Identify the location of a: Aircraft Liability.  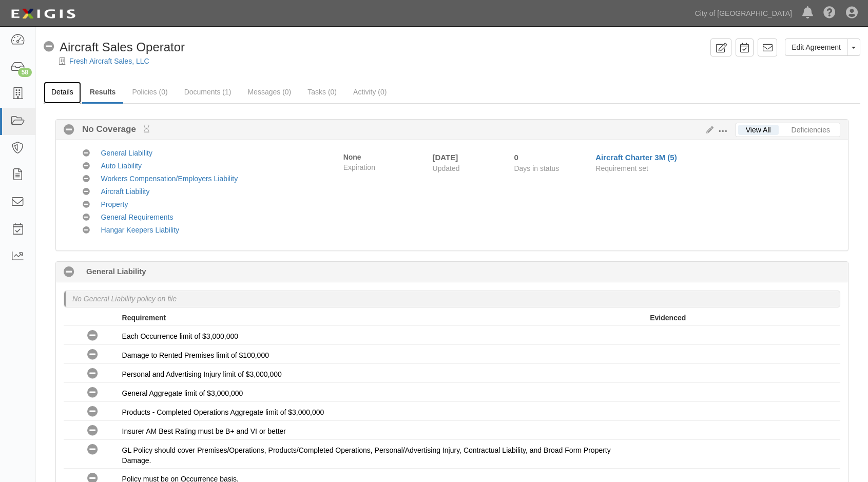
(125, 191).